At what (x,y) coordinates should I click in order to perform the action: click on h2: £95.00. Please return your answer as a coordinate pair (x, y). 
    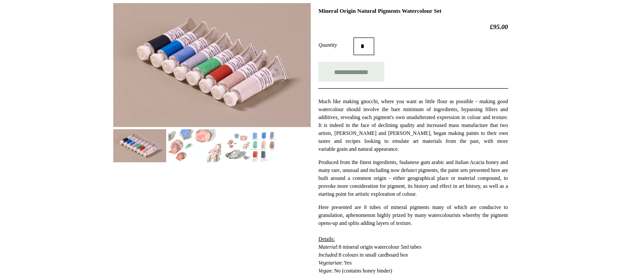
    Looking at the image, I should click on (413, 27).